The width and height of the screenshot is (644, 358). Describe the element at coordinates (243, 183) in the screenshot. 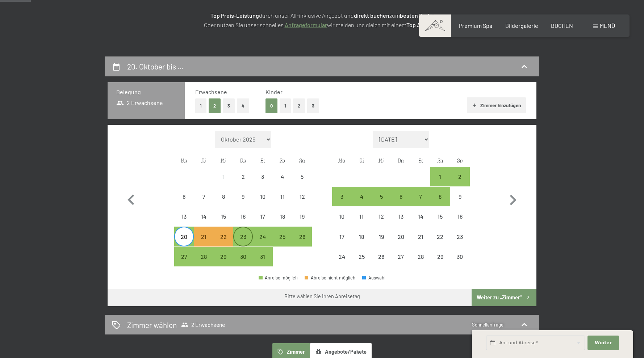

I see `div: 2` at that location.